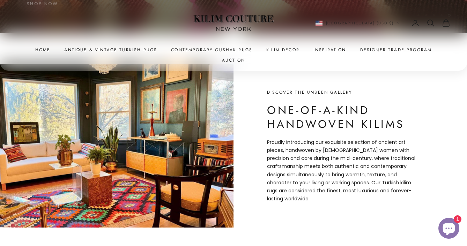  I want to click on summary: Kilim Decor, so click(283, 50).